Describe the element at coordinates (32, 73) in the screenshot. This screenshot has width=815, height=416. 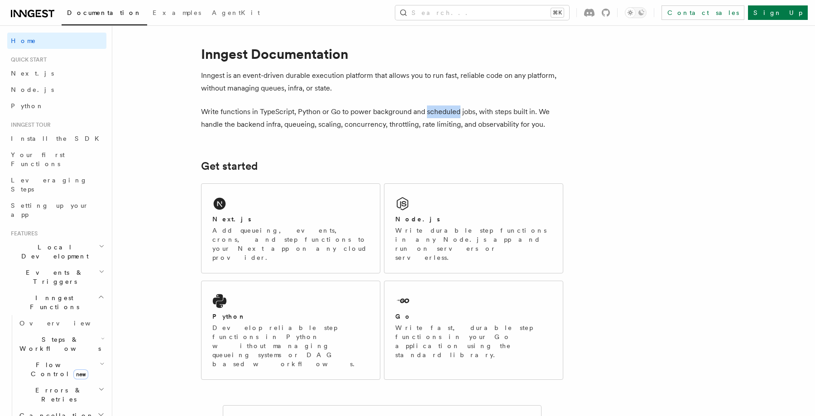
I see `span: Next.js` at that location.